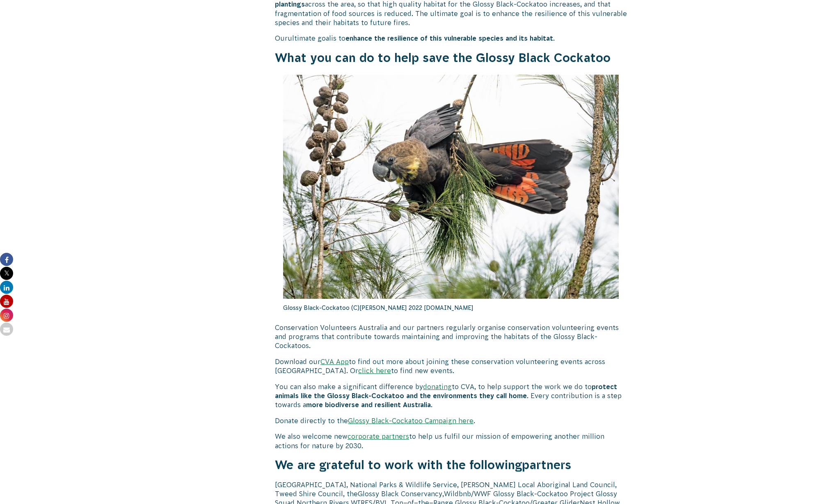 The width and height of the screenshot is (828, 504). What do you see at coordinates (457, 493) in the screenshot?
I see `span: Wildbnb` at bounding box center [457, 493].